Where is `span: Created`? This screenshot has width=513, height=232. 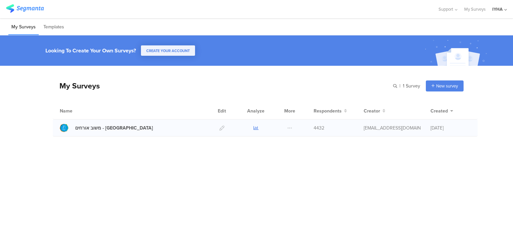
span: Created is located at coordinates (439, 111).